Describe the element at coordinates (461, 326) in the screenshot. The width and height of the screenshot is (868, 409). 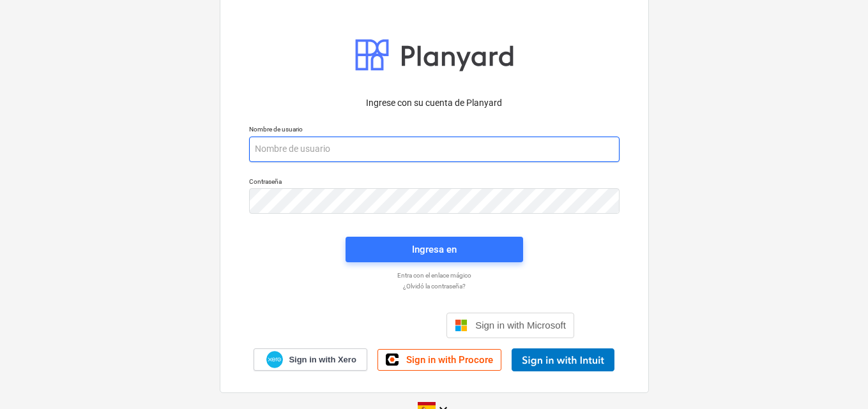
I see `img: Microsoft logo` at that location.